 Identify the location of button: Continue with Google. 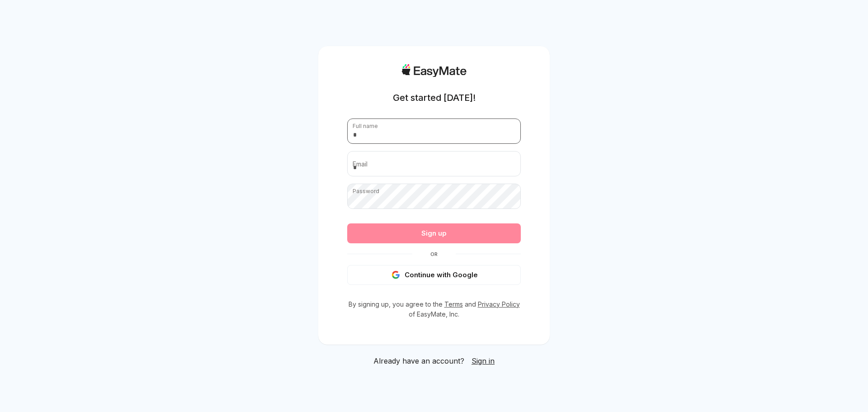
(434, 274).